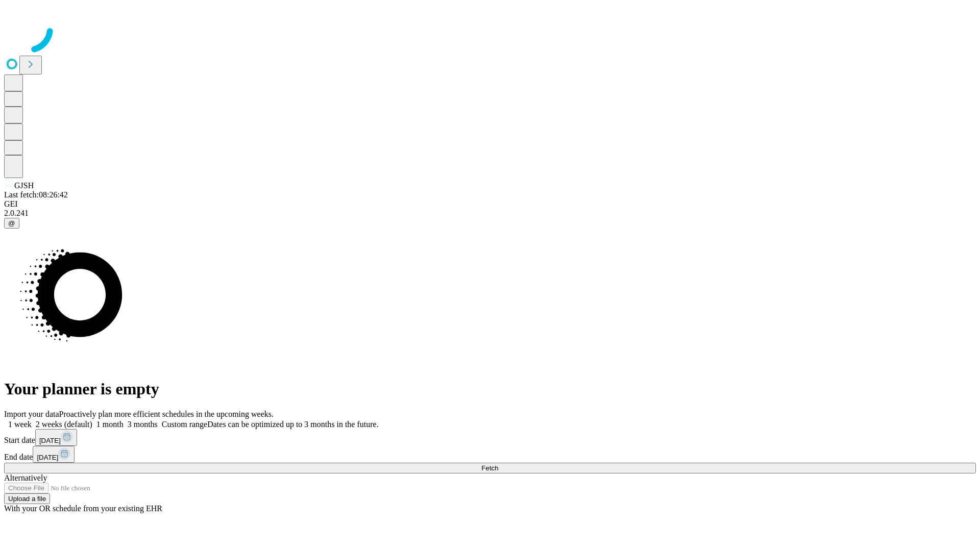  What do you see at coordinates (490, 468) in the screenshot?
I see `button: Fetch` at bounding box center [490, 468].